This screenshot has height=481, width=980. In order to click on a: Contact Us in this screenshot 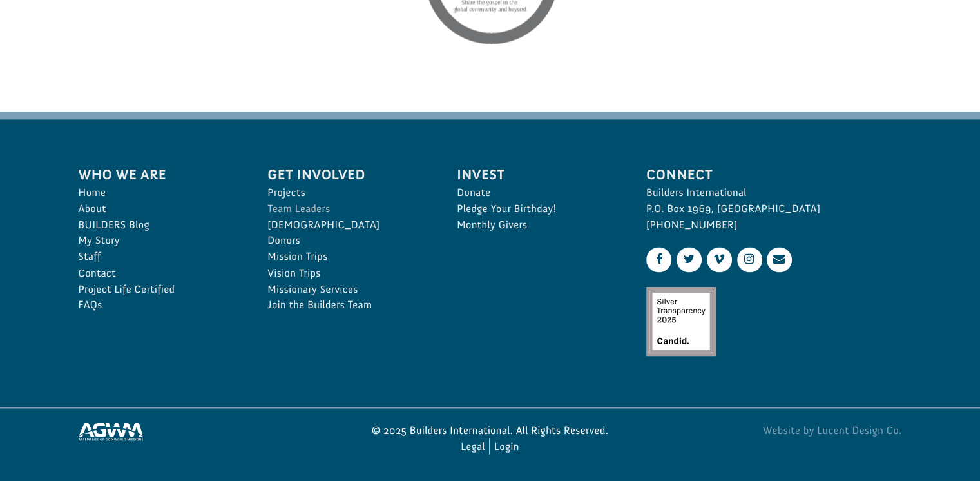, I will do `click(779, 259)`.